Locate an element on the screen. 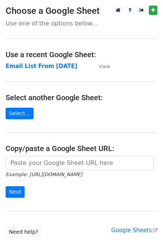 This screenshot has width=163, height=252. a: Google Sheets is located at coordinates (134, 230).